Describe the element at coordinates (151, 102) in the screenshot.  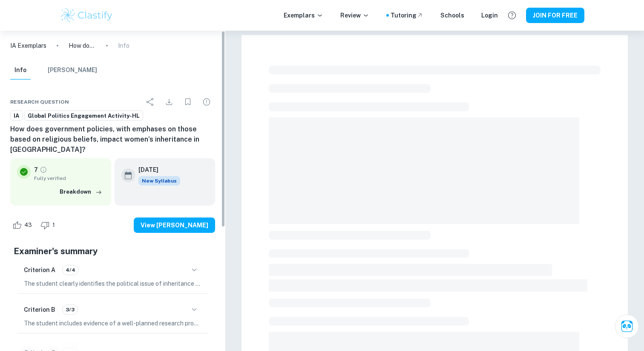
I see `div: Share` at that location.